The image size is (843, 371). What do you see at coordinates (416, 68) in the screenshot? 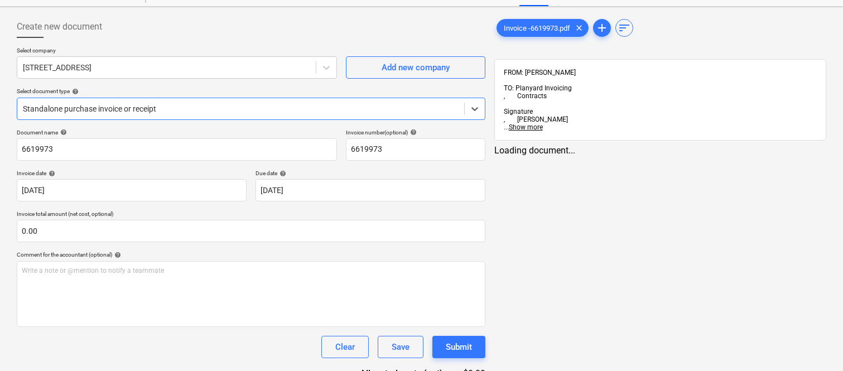
I see `div: Add new company` at bounding box center [416, 68].